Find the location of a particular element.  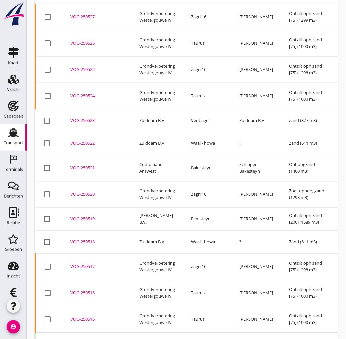

div: Groepen is located at coordinates (13, 250).